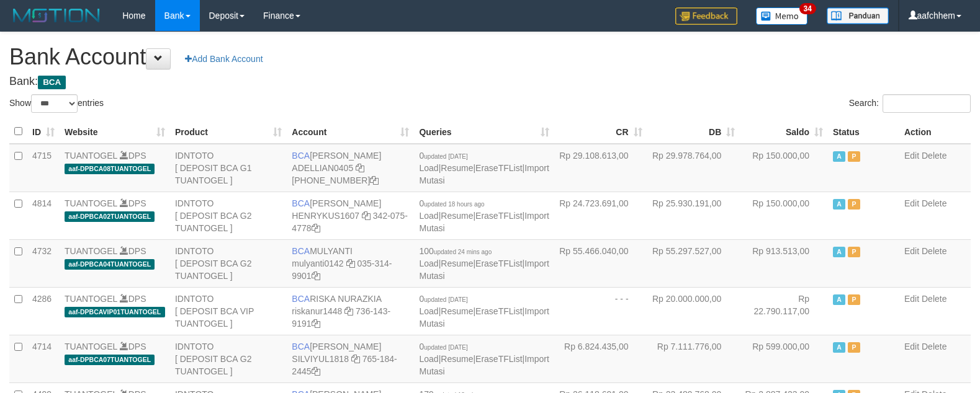 This screenshot has height=393, width=980. What do you see at coordinates (56, 103) in the screenshot?
I see `label: Show entries` at bounding box center [56, 103].